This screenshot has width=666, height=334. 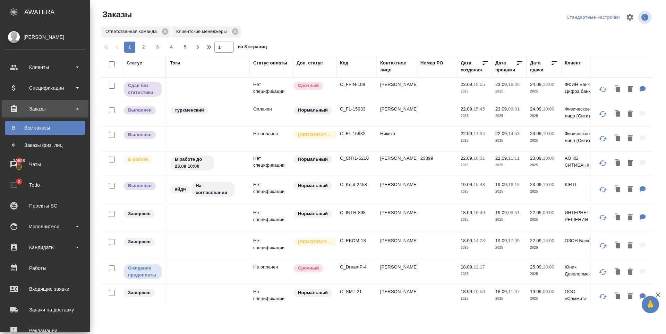 I want to click on p: 15:45, so click(x=479, y=109).